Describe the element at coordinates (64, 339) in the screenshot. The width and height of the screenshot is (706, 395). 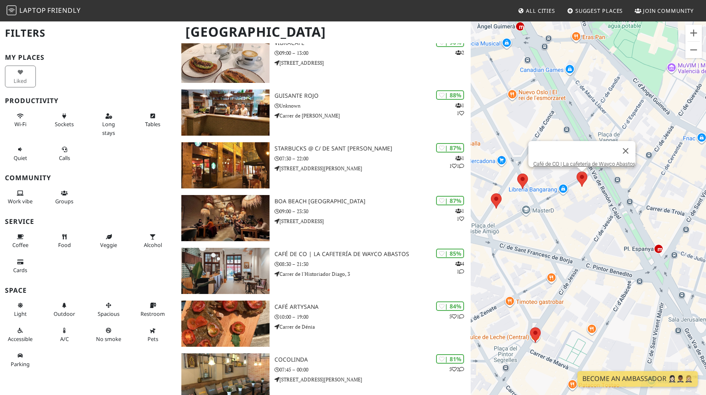
I see `span: Air conditioned` at that location.